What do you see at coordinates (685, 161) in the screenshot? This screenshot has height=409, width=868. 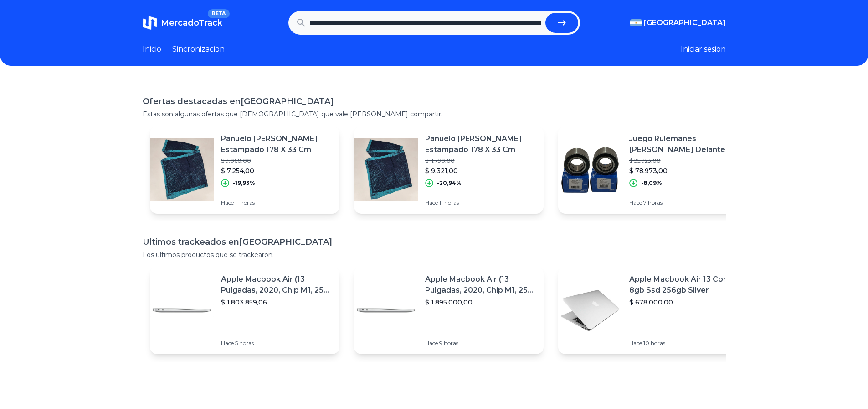 I see `p: $ 85.923,00` at bounding box center [685, 161].